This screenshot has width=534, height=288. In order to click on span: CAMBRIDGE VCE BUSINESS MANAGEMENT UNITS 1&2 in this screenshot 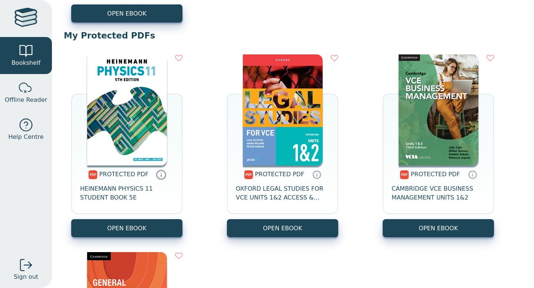, I will do `click(438, 193)`.